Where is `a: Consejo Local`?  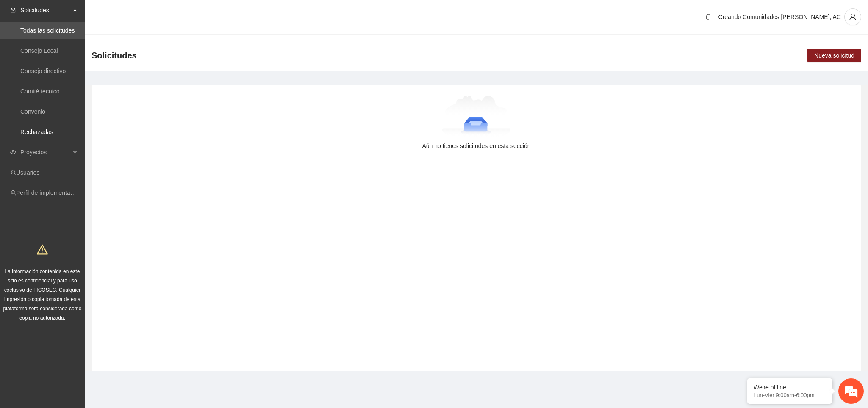
a: Consejo Local is located at coordinates (39, 51).